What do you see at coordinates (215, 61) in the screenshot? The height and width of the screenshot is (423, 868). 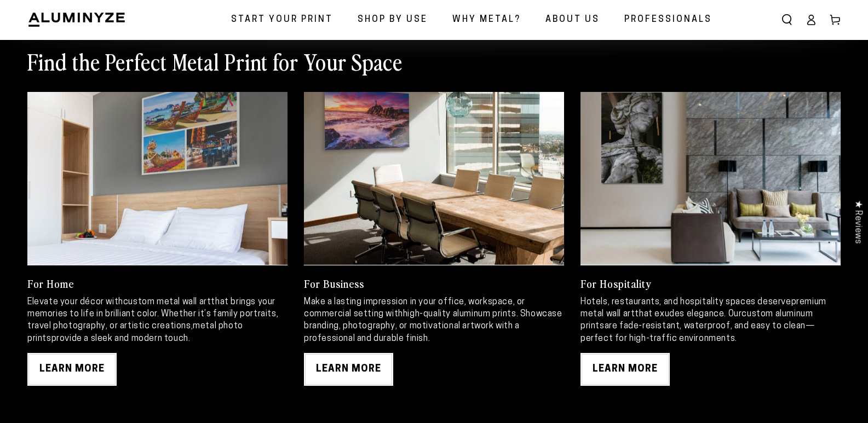 I see `h2: Find the Perfect Metal Print for Your Space` at bounding box center [215, 61].